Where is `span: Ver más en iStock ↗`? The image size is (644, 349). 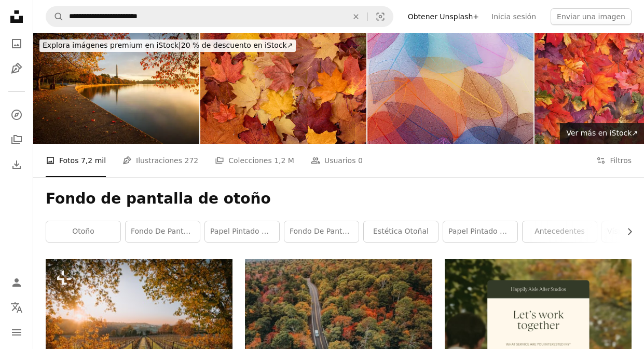 span: Ver más en iStock ↗ is located at coordinates (602, 133).